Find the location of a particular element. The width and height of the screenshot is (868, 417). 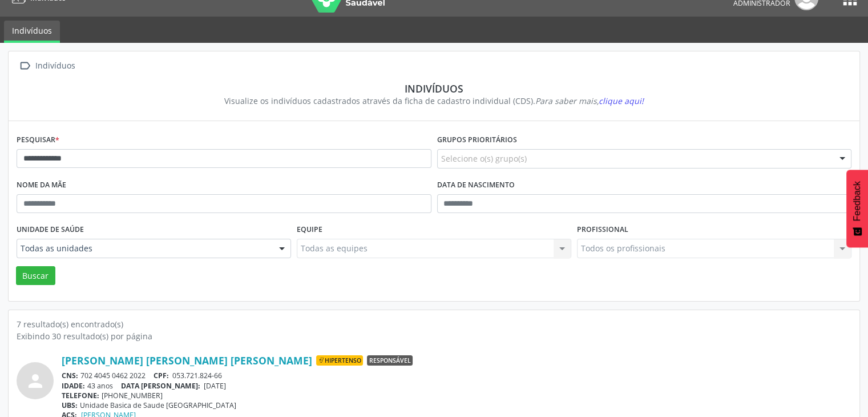

button: Feedback - Mostrar pesquisa is located at coordinates (857, 208).